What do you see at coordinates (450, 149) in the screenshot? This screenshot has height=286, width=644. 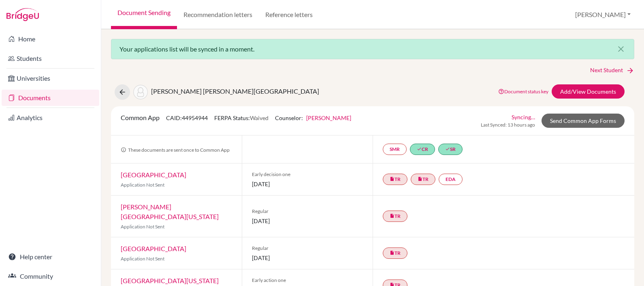 I see `a: doneSR` at bounding box center [450, 149].